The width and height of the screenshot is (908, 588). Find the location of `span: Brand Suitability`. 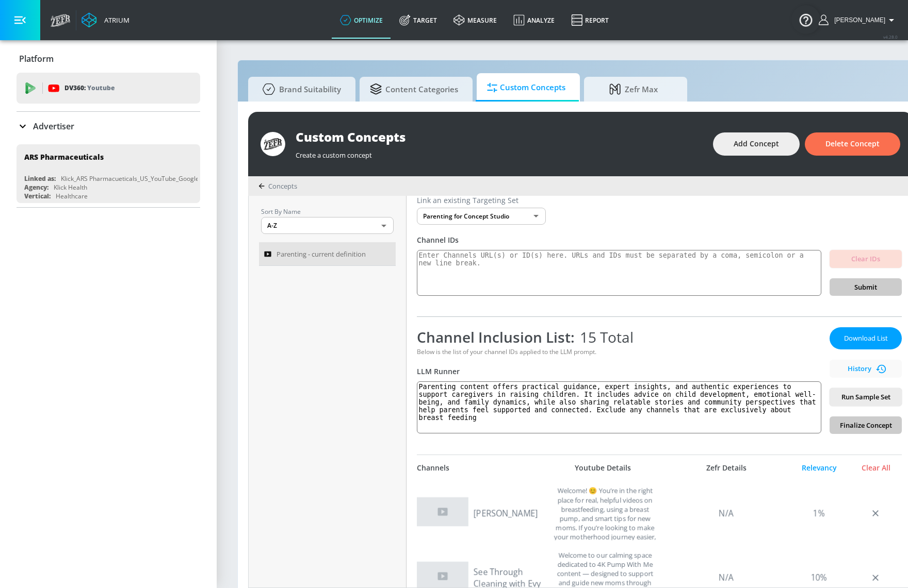

span: Brand Suitability is located at coordinates (299, 89).